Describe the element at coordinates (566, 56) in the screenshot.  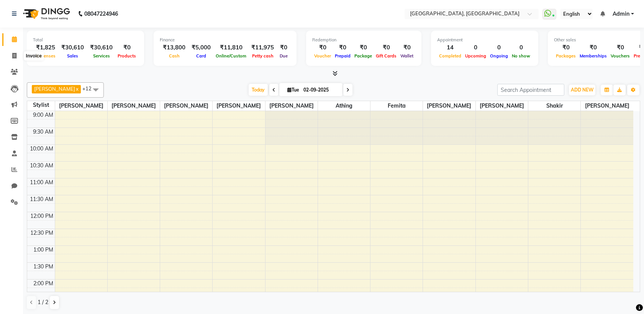
I see `span: Packages` at that location.